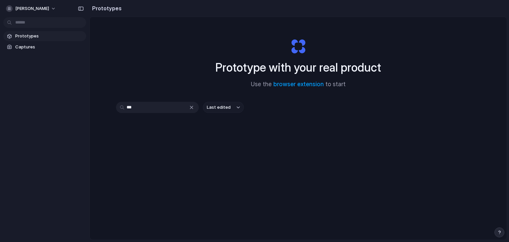  I want to click on span: Prototypes, so click(49, 36).